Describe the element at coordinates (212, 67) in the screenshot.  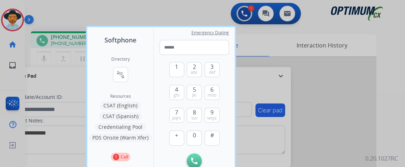
I see `span: 3` at that location.